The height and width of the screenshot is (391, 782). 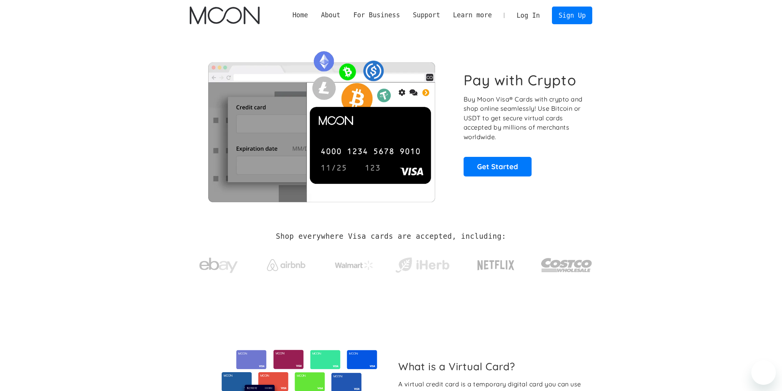 What do you see at coordinates (354, 265) in the screenshot?
I see `img: Walmart` at bounding box center [354, 265].